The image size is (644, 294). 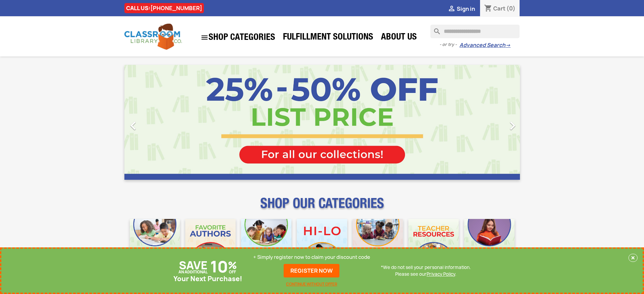 I want to click on input: Search, so click(x=475, y=31).